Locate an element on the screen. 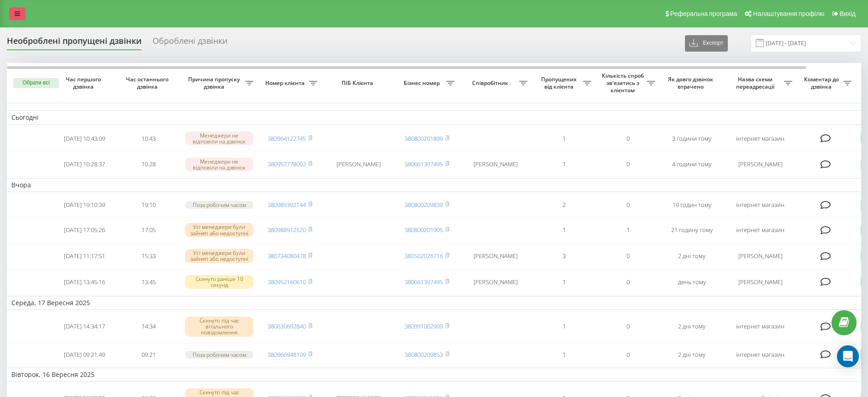 This screenshot has width=868, height=397. div: Скинуто під час вітального повідомлення is located at coordinates (219, 326).